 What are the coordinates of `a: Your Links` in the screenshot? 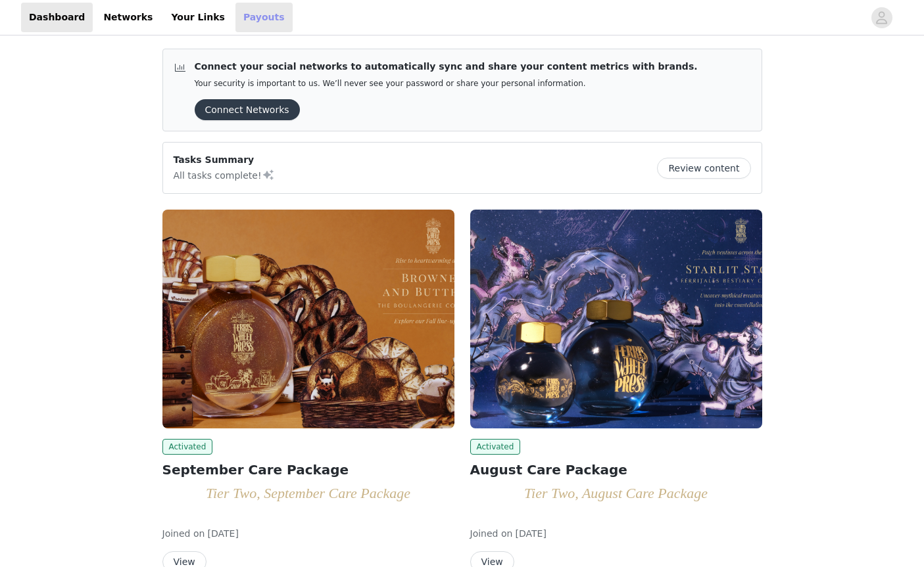 It's located at (198, 17).